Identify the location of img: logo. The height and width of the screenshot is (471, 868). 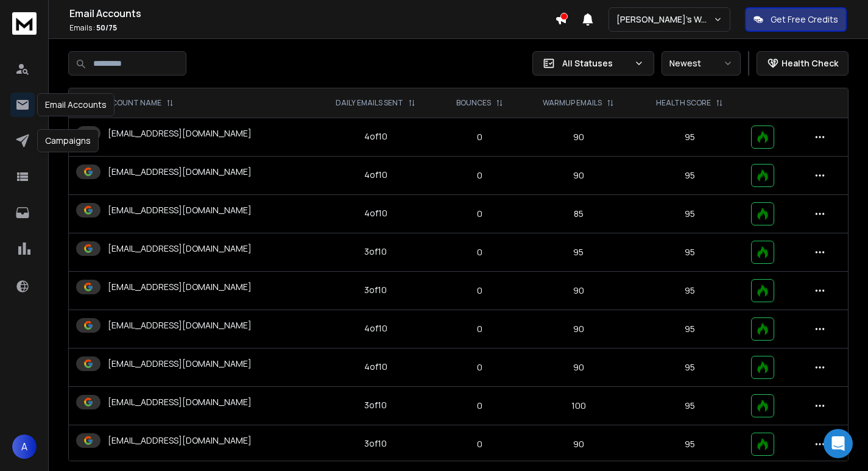
(25, 23).